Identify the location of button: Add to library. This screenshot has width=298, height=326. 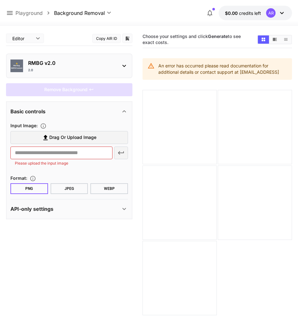
(127, 38).